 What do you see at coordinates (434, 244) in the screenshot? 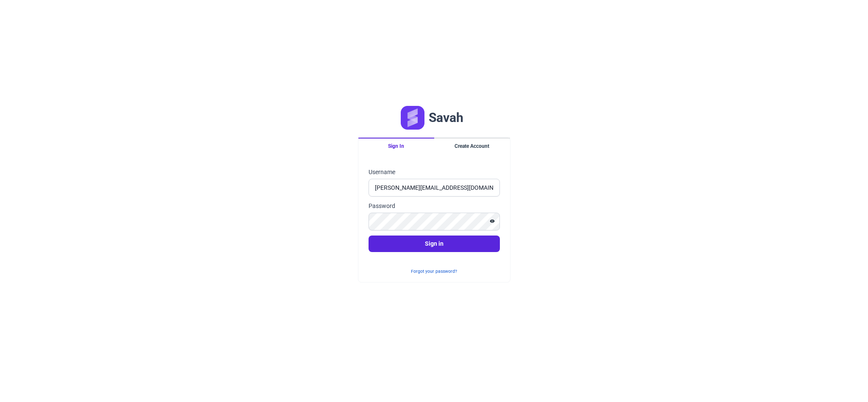
I see `button: Sign in` at bounding box center [434, 244].